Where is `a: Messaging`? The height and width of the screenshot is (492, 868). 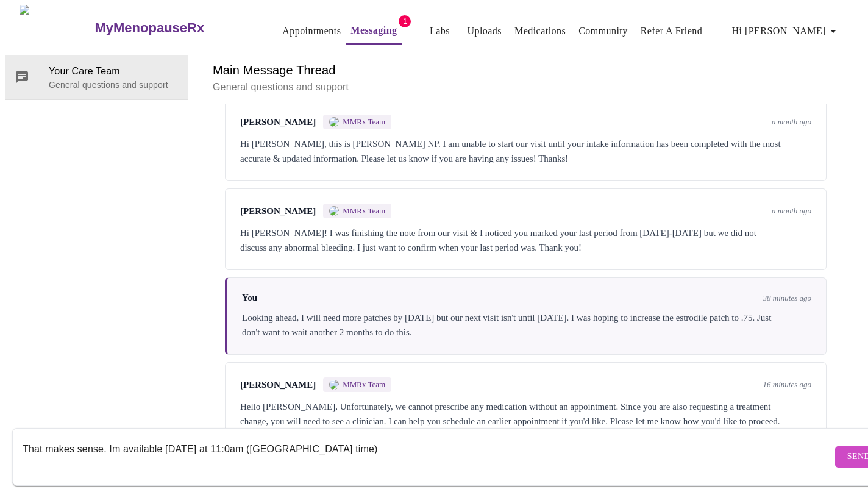
a: Messaging is located at coordinates (373, 30).